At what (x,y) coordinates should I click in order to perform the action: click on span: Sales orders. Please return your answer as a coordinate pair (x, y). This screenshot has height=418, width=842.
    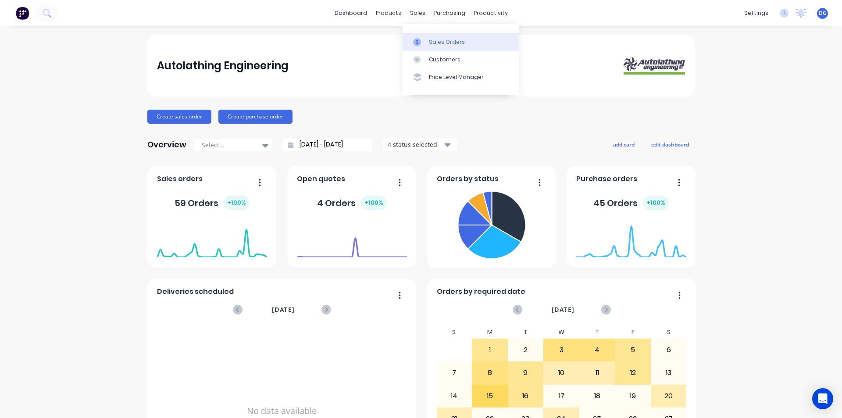
    Looking at the image, I should click on (180, 179).